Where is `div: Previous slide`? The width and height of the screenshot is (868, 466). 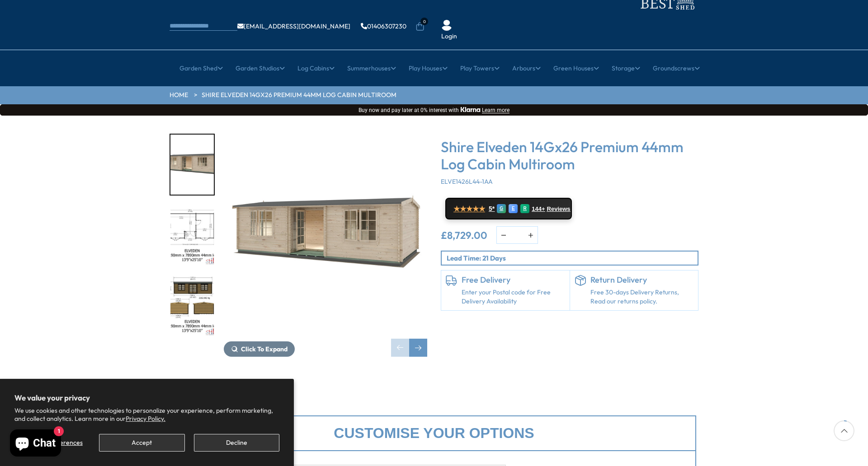 div: Previous slide is located at coordinates (400, 347).